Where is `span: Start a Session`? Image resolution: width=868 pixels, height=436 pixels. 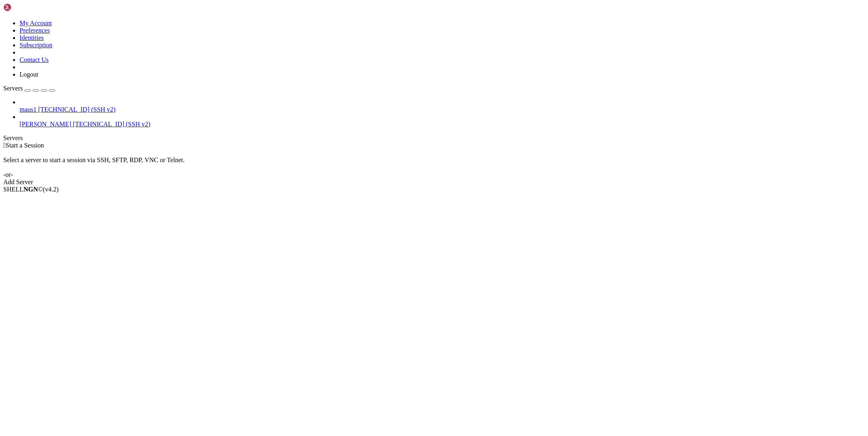
span: Start a Session is located at coordinates (25, 145).